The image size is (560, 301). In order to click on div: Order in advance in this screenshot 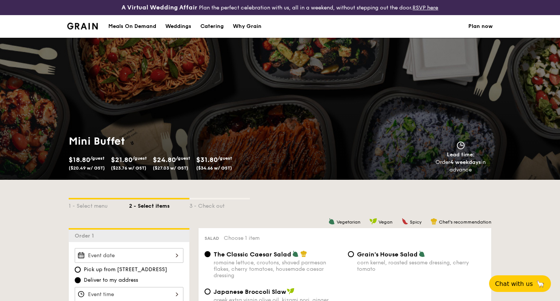, I will do `click(461, 166)`.